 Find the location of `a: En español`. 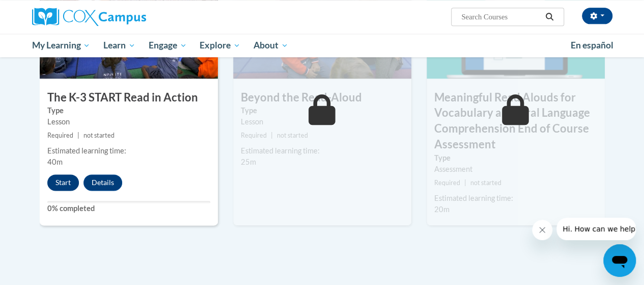

a: En español is located at coordinates (592, 45).